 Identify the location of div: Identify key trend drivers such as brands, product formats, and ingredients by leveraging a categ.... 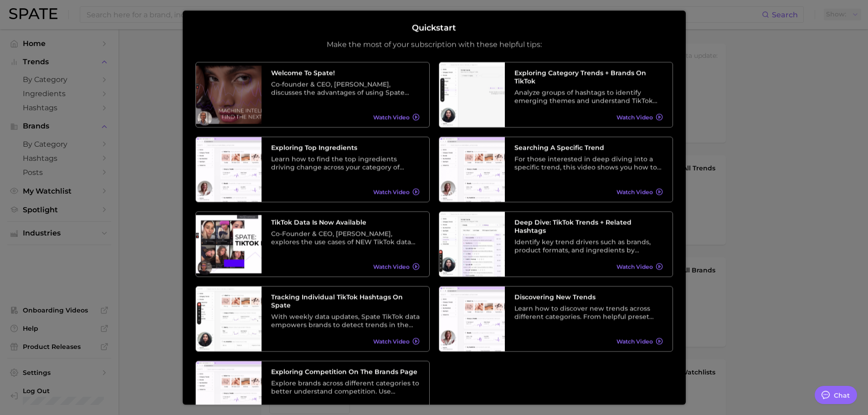
(589, 246).